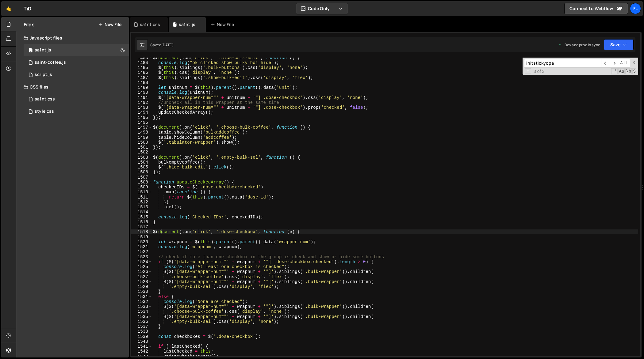 The width and height of the screenshot is (644, 359). What do you see at coordinates (142, 252) in the screenshot?
I see `div: 1522` at bounding box center [142, 252].